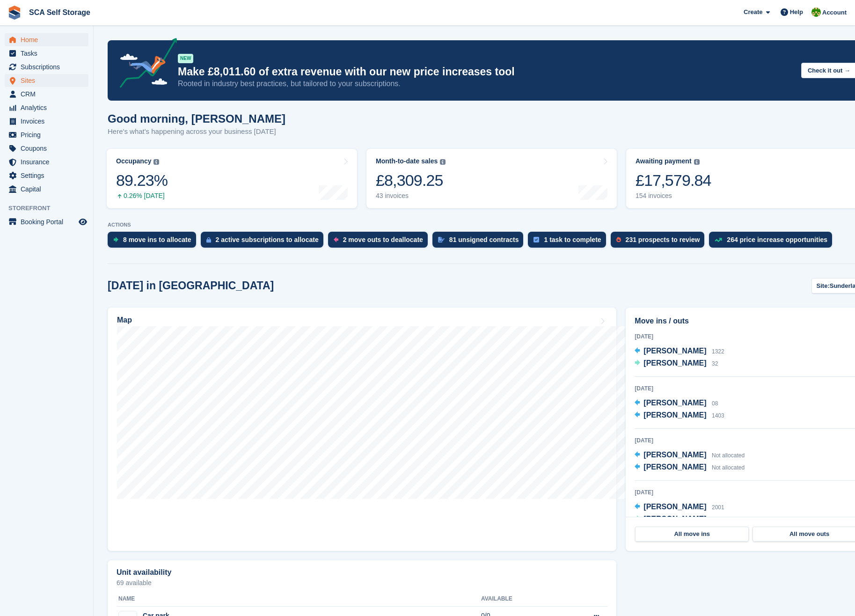 The width and height of the screenshot is (855, 616). I want to click on a: SCA Self Storage, so click(59, 13).